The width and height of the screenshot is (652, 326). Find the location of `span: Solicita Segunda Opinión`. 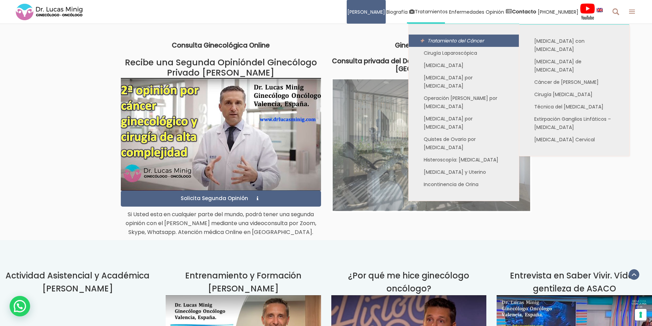

span: Solicita Segunda Opinión is located at coordinates (213, 198).